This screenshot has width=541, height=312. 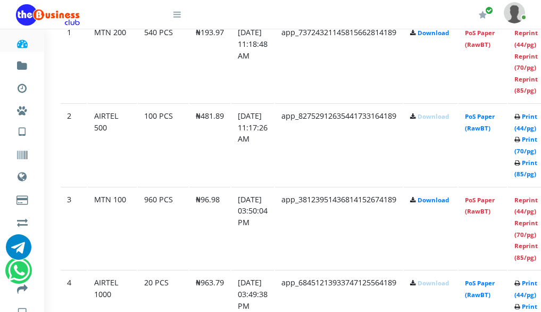 I want to click on td: 960 PCS, so click(x=163, y=228).